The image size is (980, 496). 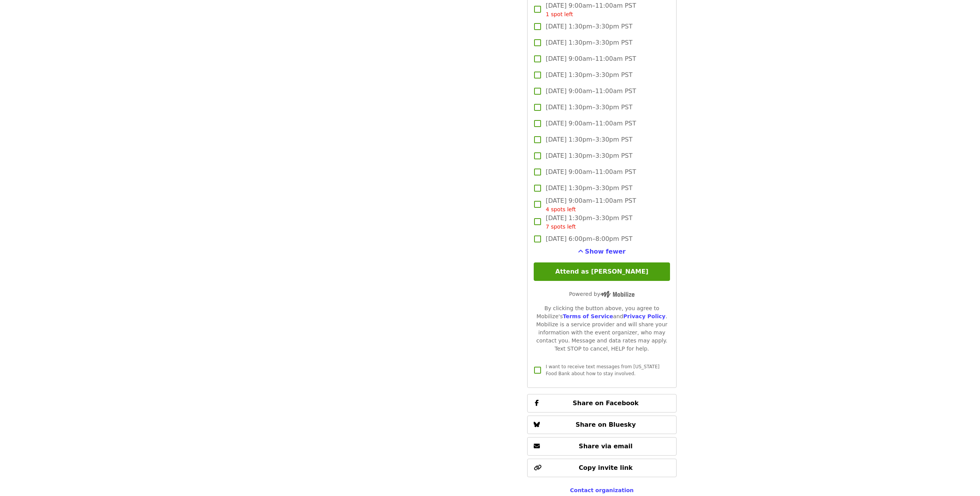 I want to click on a: Contact organization, so click(x=602, y=490).